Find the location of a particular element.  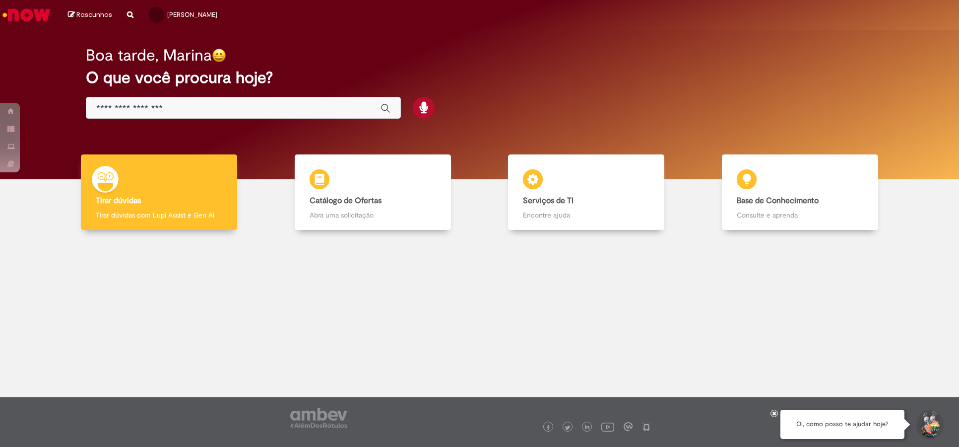

a: Catálogo de Ofertas Abra uma solicitação is located at coordinates (373, 192).